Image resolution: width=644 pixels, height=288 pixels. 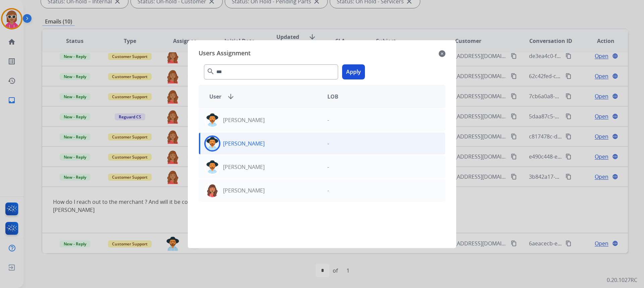 I want to click on div: User, so click(x=263, y=97).